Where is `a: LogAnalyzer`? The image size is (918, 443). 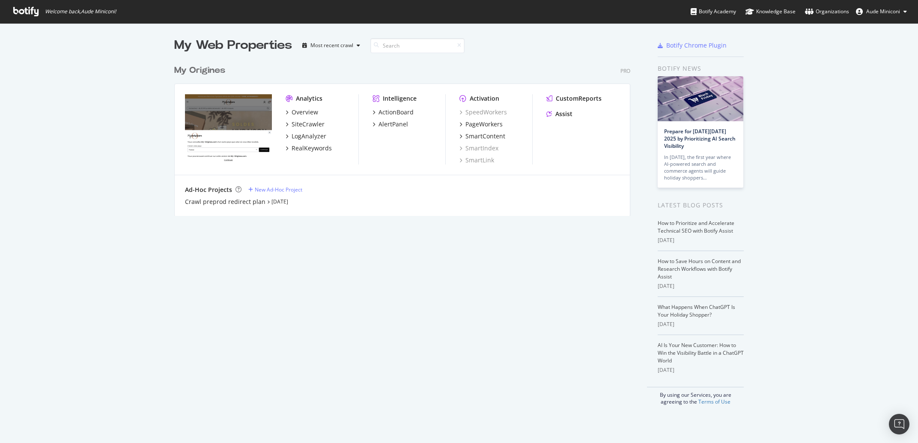 a: LogAnalyzer is located at coordinates (306, 136).